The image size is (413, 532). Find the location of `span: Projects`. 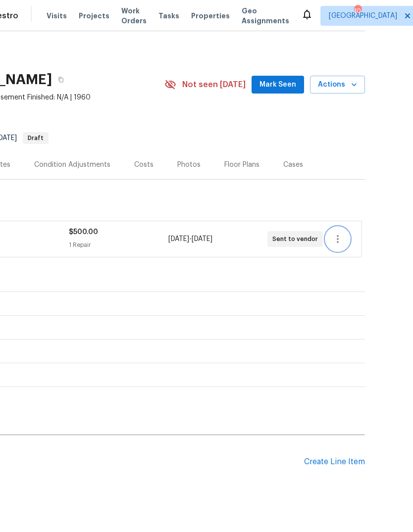

span: Projects is located at coordinates (94, 16).